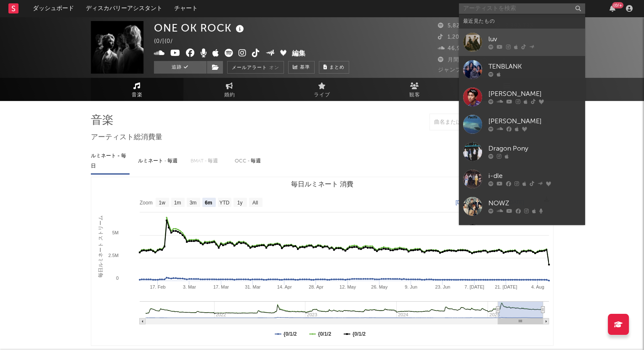 The height and width of the screenshot is (350, 644). Describe the element at coordinates (284, 286) in the screenshot. I see `text: 14. Apr` at that location.